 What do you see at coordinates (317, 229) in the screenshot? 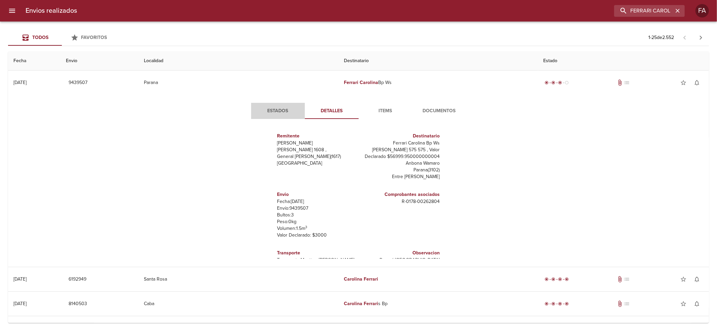
I see `p: Volumen: 1.5 m` at bounding box center [317, 229].